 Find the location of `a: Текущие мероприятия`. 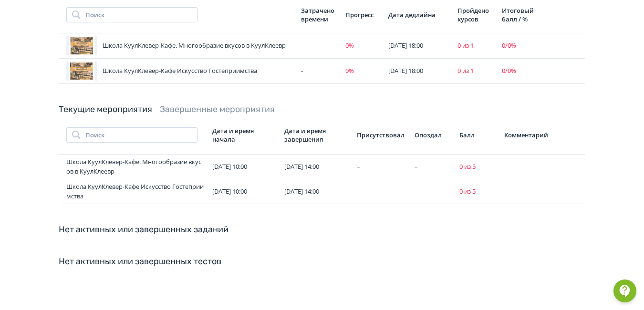

a: Текущие мероприятия is located at coordinates (105, 109).